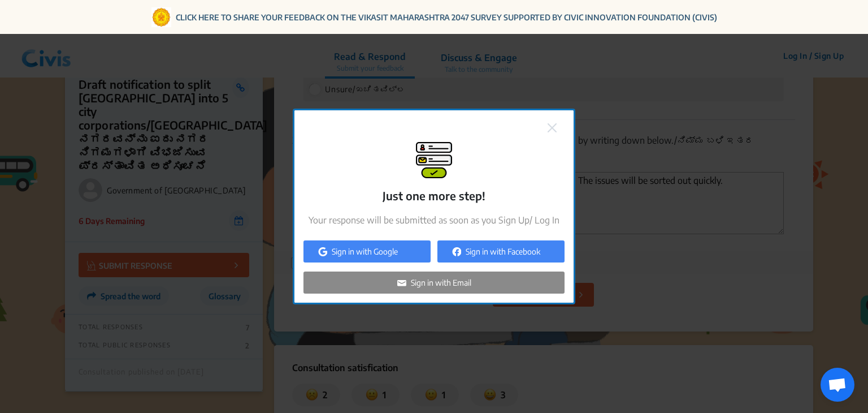 This screenshot has height=413, width=868. What do you see at coordinates (552, 128) in the screenshot?
I see `img: close.png` at bounding box center [552, 128].